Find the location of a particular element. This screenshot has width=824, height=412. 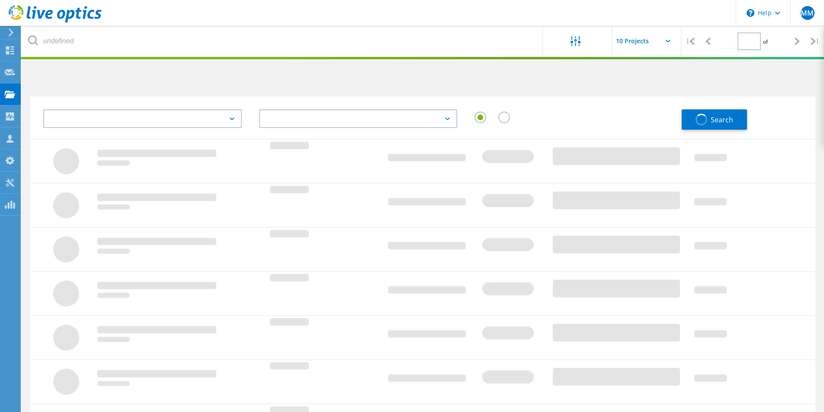

span: MM is located at coordinates (807, 13).